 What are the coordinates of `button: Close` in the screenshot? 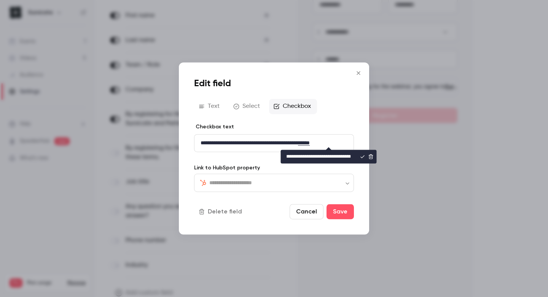 It's located at (358, 73).